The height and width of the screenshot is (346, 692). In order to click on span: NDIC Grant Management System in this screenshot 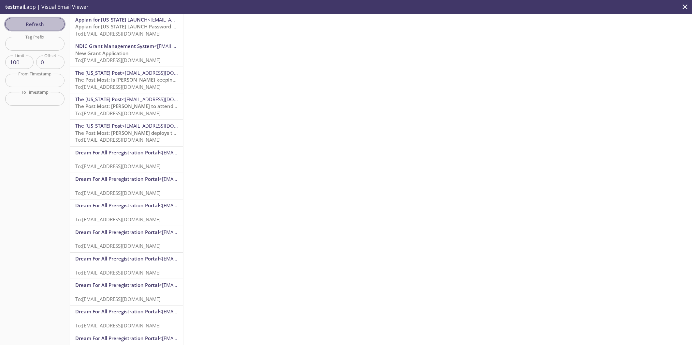, I will do `click(115, 46)`.